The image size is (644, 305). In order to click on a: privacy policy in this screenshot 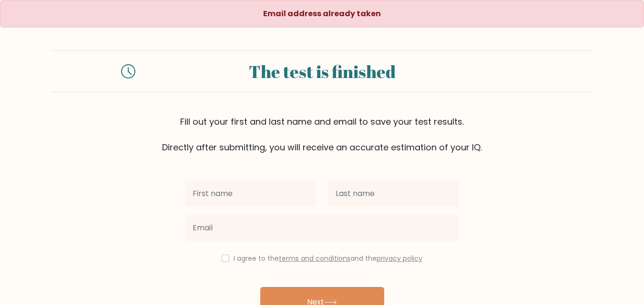, I will do `click(400, 258)`.